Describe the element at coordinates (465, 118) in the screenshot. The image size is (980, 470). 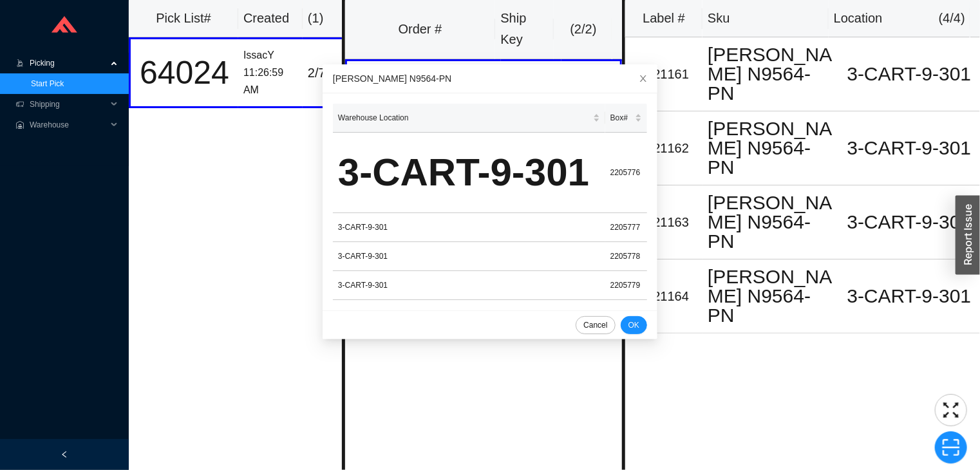
I see `span: Warehouse Location` at that location.